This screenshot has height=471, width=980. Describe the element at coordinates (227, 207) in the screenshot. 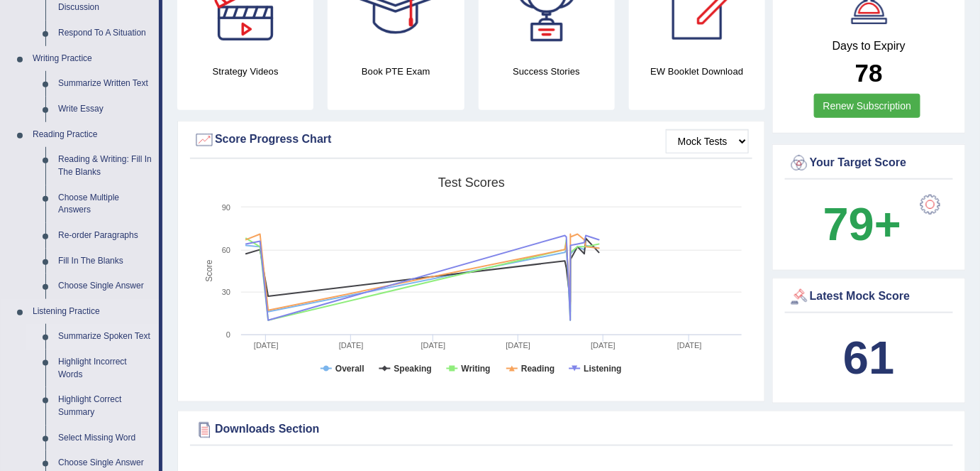

I see `text: 90` at that location.